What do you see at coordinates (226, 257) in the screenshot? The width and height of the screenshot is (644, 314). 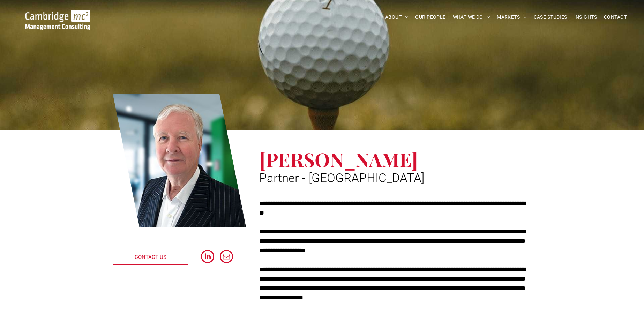 I see `a: email` at bounding box center [226, 257].